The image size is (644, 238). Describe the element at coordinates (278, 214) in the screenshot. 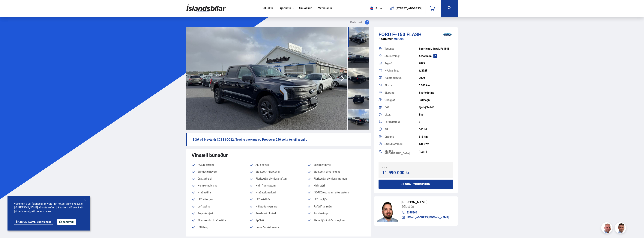

I see `li: Reyklaust ökutæki` at that location.